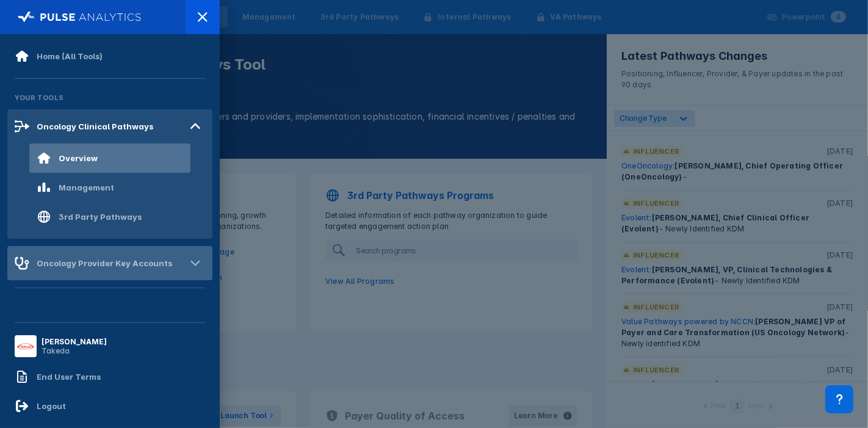 The image size is (868, 428). I want to click on a: End User Terms, so click(110, 377).